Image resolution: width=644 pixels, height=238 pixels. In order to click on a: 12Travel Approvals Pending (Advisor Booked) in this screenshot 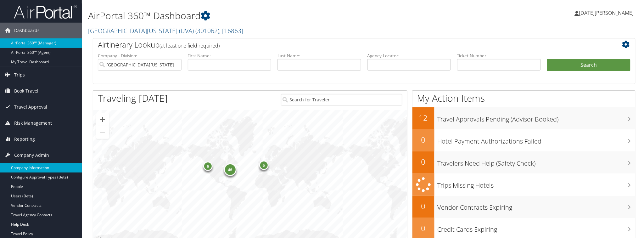, I will do `click(525, 118)`.